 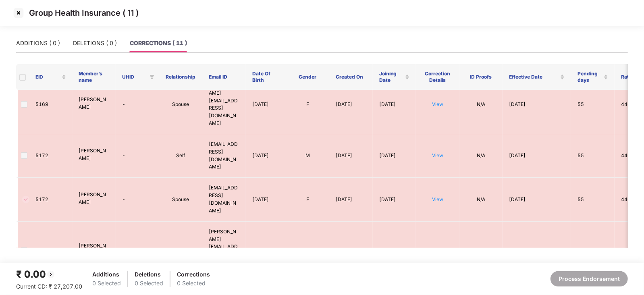 What do you see at coordinates (107, 275) in the screenshot?
I see `div: Additions` at bounding box center [107, 275].